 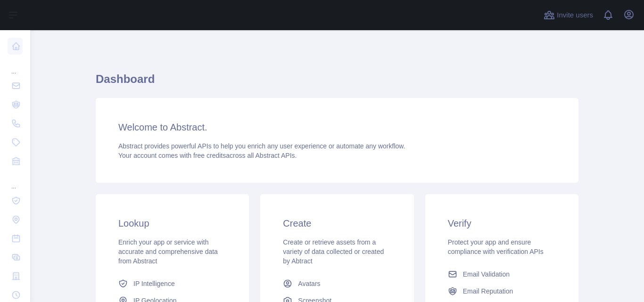 What do you see at coordinates (309, 283) in the screenshot?
I see `span: Avatars` at bounding box center [309, 283].